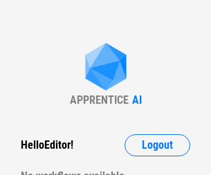 The width and height of the screenshot is (211, 175). Describe the element at coordinates (157, 145) in the screenshot. I see `button: Logout` at that location.